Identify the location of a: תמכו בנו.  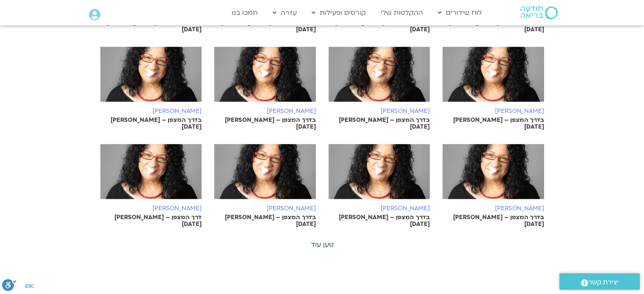
(245, 13).